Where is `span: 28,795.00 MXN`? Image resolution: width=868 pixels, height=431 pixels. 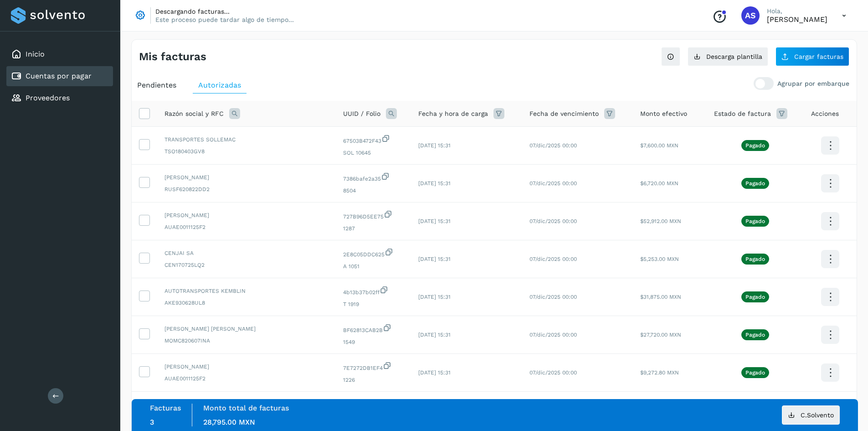
span: 28,795.00 MXN is located at coordinates (229, 422).